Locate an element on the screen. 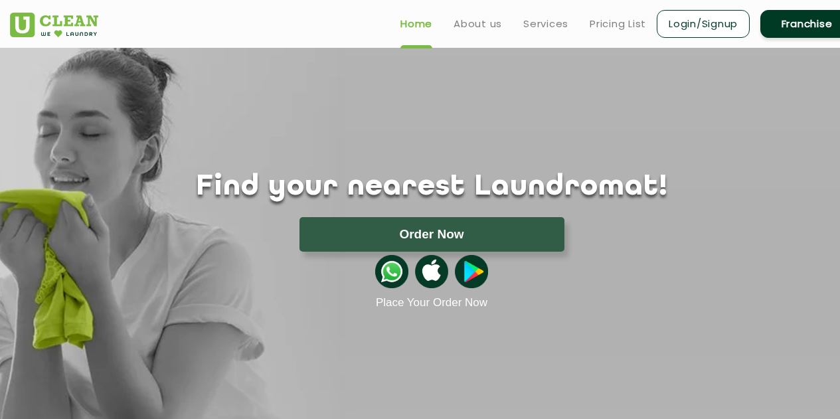 This screenshot has height=419, width=840. img: UClean Laundry and Dry Cleaning is located at coordinates (54, 25).